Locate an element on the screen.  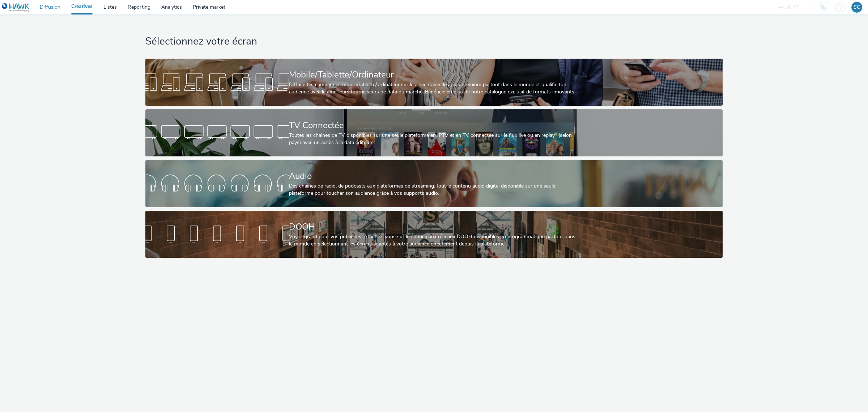
div: DOOH is located at coordinates (433, 226).